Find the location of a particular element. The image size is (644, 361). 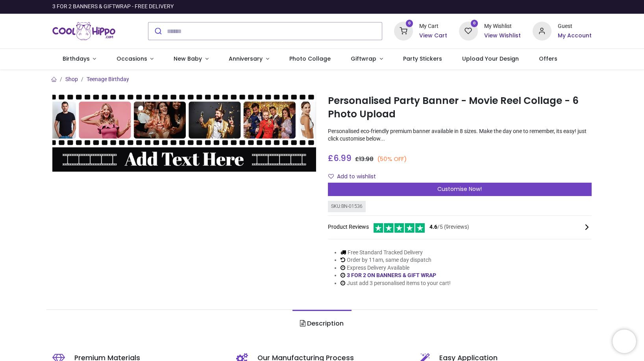

a: Anniversary is located at coordinates (249, 59).